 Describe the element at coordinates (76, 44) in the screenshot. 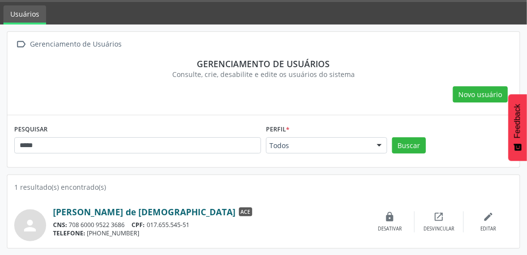

I see `div: Gerenciamento de Usuários` at that location.